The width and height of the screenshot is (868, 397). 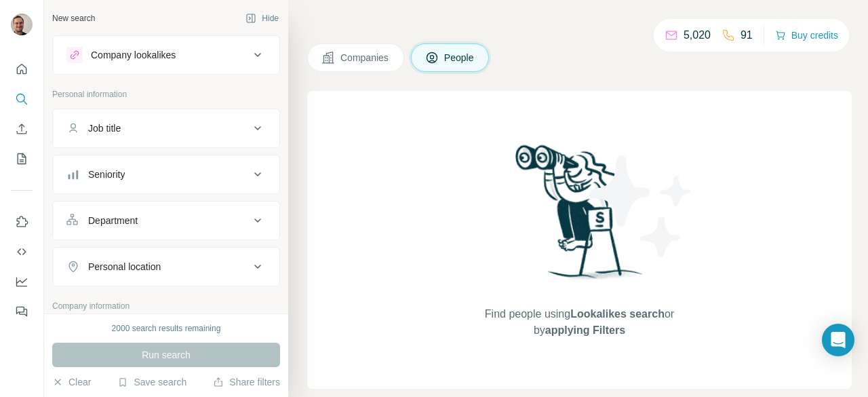 I want to click on p: 91, so click(x=747, y=35).